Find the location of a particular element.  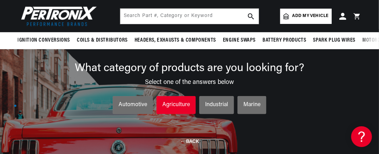

span: Spark Plug Wires is located at coordinates (334, 40).